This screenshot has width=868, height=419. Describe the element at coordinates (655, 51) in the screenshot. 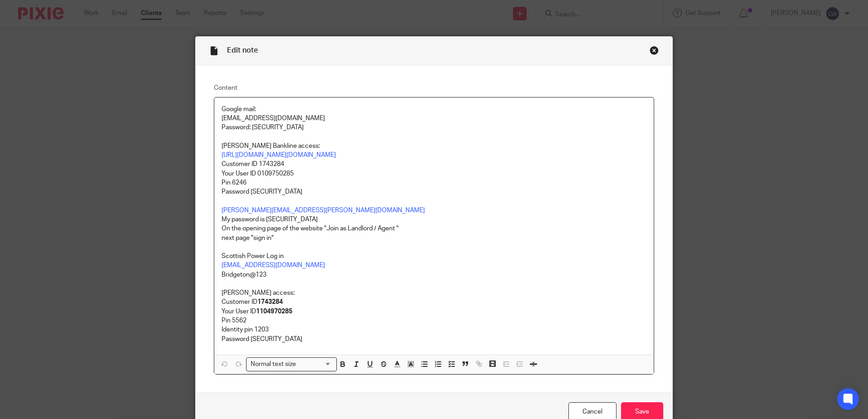

I see `div: Close this dialog window` at that location.